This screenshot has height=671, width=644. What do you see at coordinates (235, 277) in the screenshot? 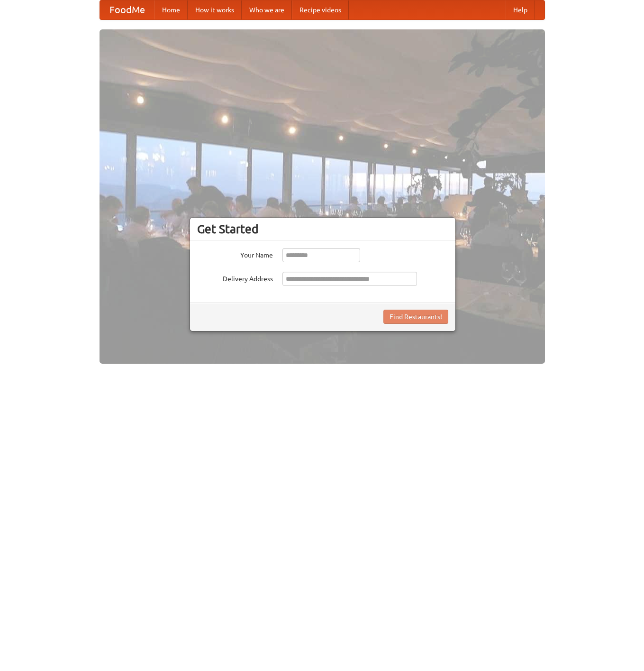
I see `label: Delivery Address` at bounding box center [235, 277].